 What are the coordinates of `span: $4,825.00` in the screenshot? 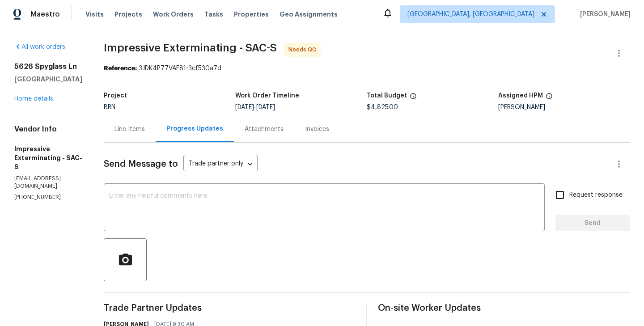 It's located at (382, 107).